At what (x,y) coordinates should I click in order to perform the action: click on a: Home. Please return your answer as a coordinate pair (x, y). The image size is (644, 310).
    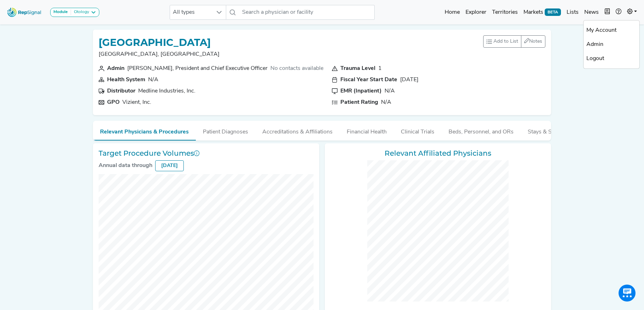
    Looking at the image, I should click on (452, 13).